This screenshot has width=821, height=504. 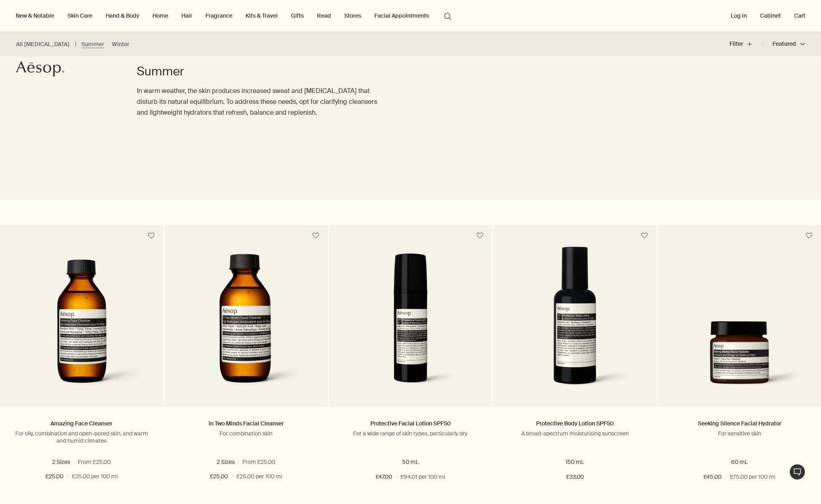 I want to click on p: For a wide range of skin types, particularly dry, so click(x=410, y=433).